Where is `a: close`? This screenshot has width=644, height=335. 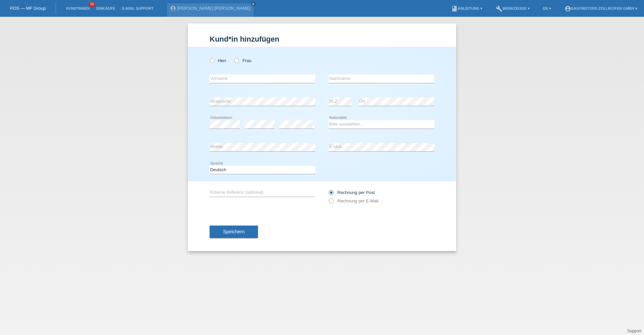 a: close is located at coordinates (253, 4).